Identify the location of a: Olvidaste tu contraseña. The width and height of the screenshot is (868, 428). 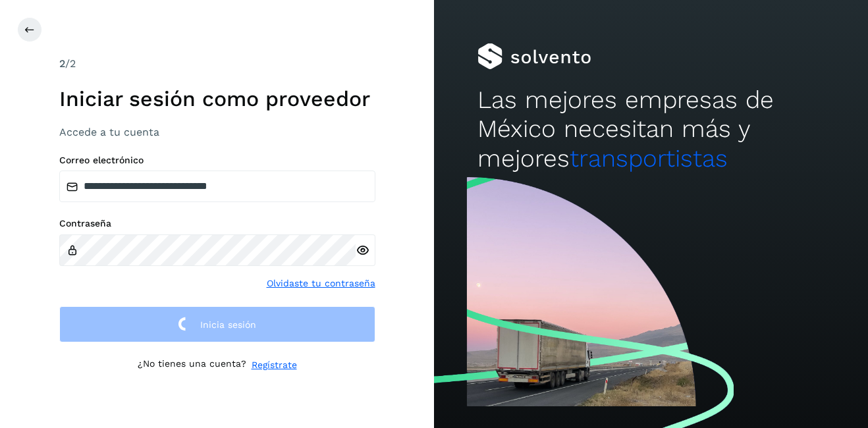
(321, 283).